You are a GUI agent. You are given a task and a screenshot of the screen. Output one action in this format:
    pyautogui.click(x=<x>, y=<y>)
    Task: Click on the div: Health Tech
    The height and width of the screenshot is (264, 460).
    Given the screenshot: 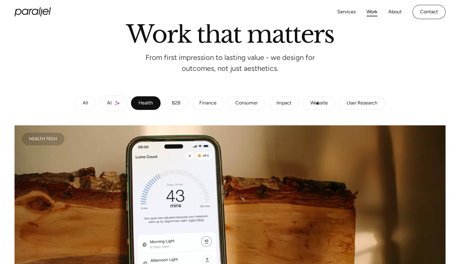 What is the action you would take?
    pyautogui.click(x=43, y=139)
    